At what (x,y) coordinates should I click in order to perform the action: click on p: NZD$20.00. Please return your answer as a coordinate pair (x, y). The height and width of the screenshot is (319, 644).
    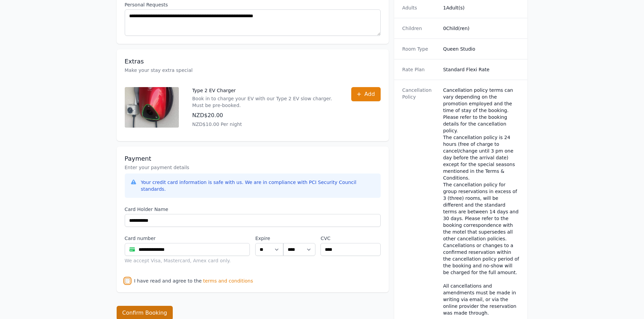
    Looking at the image, I should click on (265, 116).